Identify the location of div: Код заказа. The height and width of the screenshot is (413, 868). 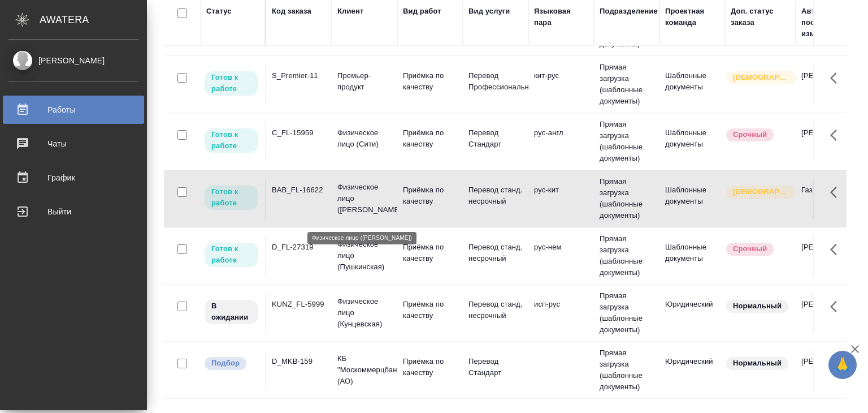
(292, 11).